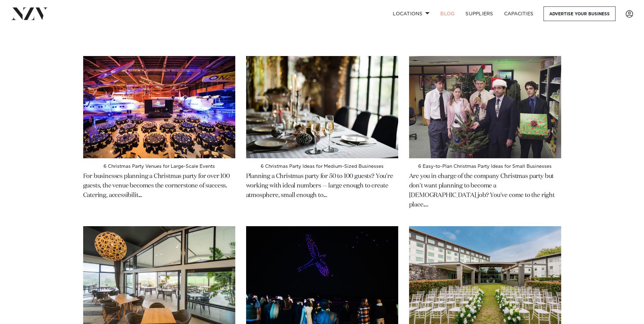 The image size is (644, 324). I want to click on h4: 6 Christmas Party Venues for Large-Scale Events, so click(159, 167).